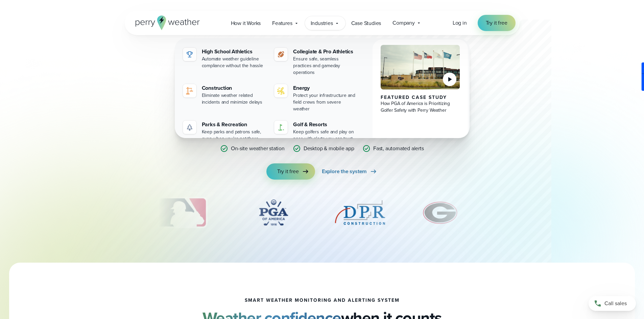 This screenshot has width=644, height=319. Describe the element at coordinates (403, 23) in the screenshot. I see `span: Company` at that location.